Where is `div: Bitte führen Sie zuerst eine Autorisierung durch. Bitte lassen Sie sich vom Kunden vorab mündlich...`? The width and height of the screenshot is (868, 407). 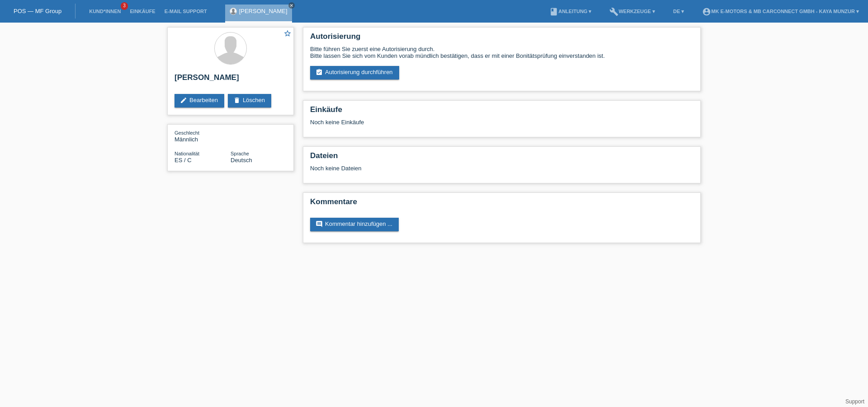 div: Bitte führen Sie zuerst eine Autorisierung durch. Bitte lassen Sie sich vom Kunden vorab mündlich... is located at coordinates (502, 52).